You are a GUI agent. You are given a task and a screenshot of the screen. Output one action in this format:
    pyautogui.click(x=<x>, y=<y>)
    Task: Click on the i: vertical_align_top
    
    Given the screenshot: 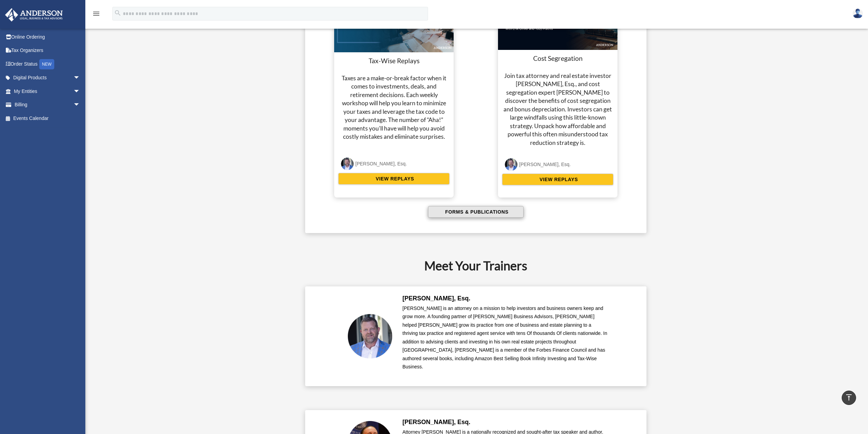 What is the action you would take?
    pyautogui.click(x=849, y=397)
    